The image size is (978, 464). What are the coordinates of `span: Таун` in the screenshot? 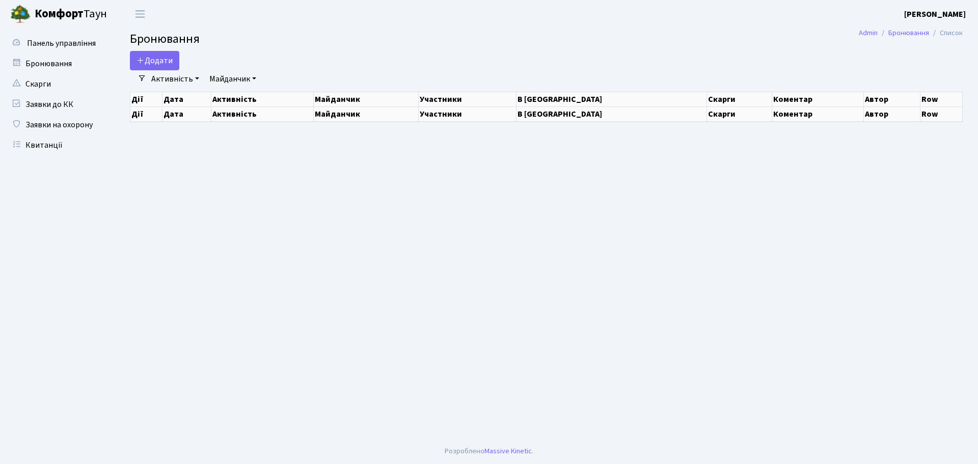 It's located at (71, 14).